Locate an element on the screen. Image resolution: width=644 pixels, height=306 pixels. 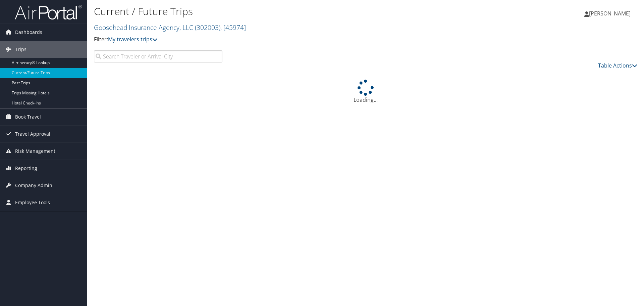
span: , [ 45974 ] is located at coordinates (233, 27).